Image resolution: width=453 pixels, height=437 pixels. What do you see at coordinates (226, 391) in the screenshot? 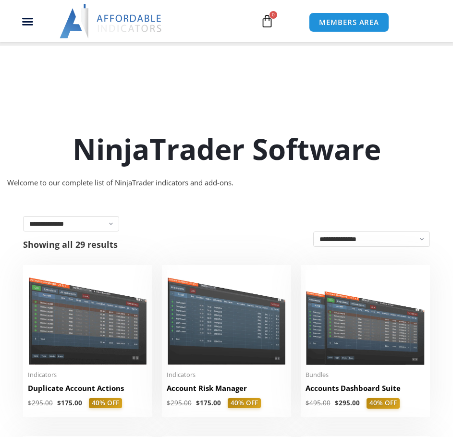
I see `a: Account Risk Manager` at bounding box center [226, 391].